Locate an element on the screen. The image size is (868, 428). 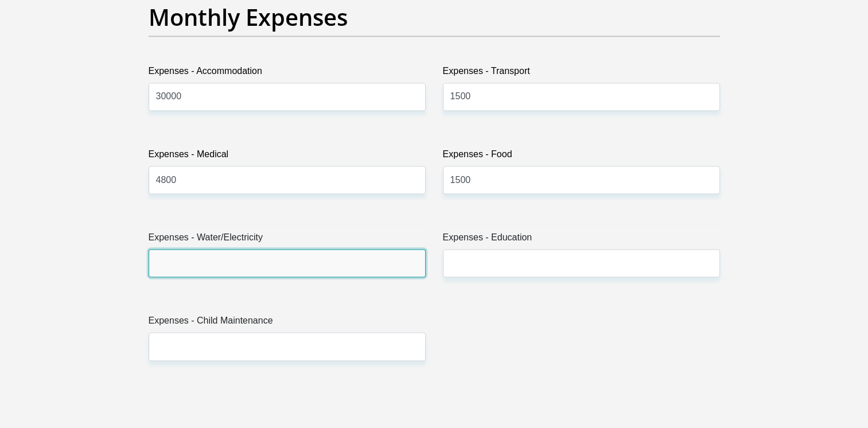
input: Expenses - Water/Electricity is located at coordinates (287, 263).